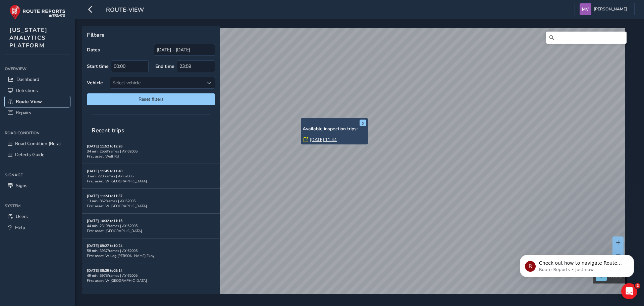 The image size is (644, 306). Describe the element at coordinates (335, 129) in the screenshot. I see `h6: Available inspection trips:` at that location.